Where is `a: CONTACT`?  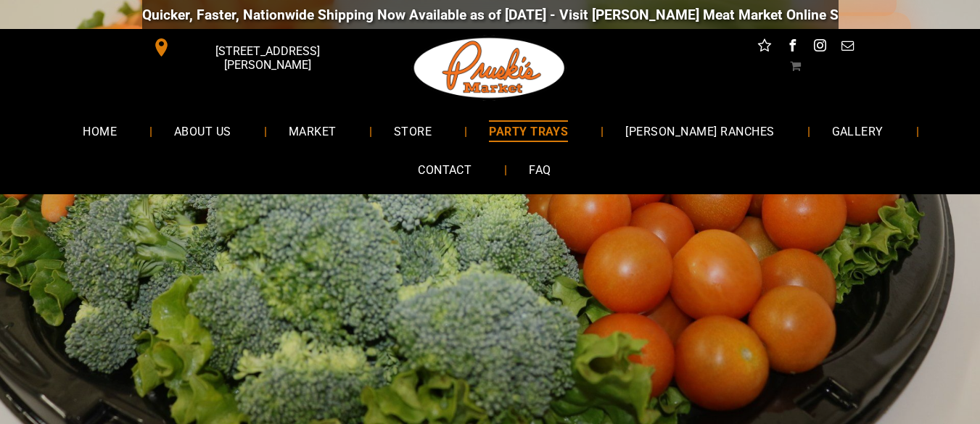
a: CONTACT is located at coordinates (445, 169).